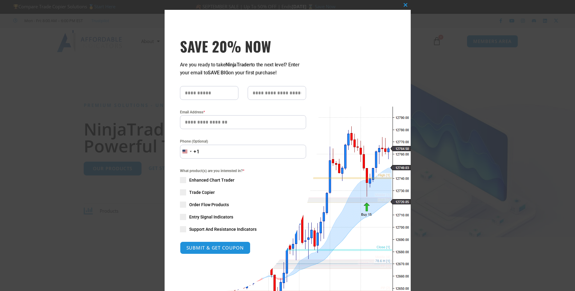 This screenshot has height=291, width=575. I want to click on label: Trade Copier, so click(243, 192).